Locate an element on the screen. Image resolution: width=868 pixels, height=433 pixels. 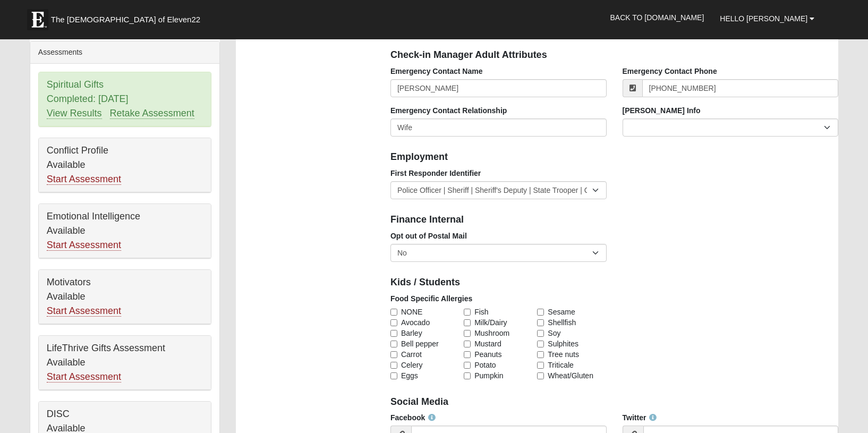
span: Milk/Dairy is located at coordinates (490, 322).